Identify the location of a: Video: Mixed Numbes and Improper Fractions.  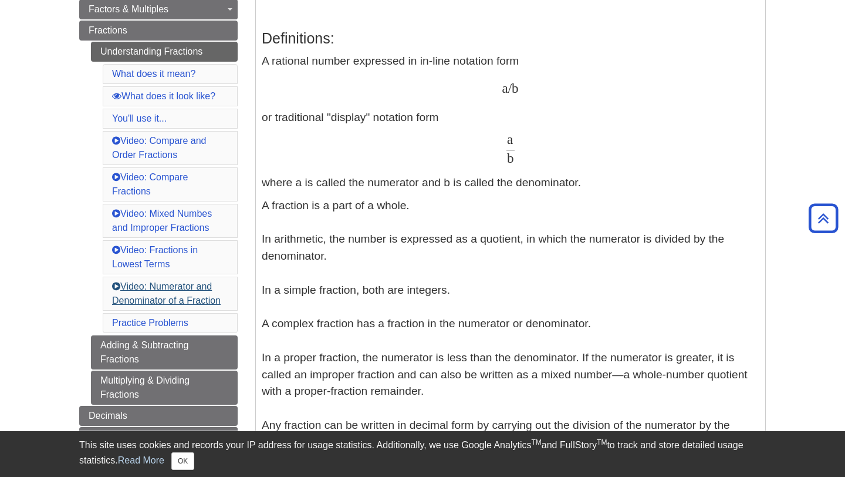
(162, 220).